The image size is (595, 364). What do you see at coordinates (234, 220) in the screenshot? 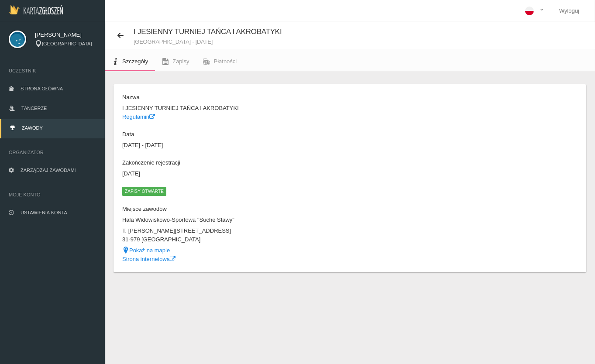
I see `dd: Hala Widowiskowo-Sportowa "Suche Stawy"` at bounding box center [234, 220].